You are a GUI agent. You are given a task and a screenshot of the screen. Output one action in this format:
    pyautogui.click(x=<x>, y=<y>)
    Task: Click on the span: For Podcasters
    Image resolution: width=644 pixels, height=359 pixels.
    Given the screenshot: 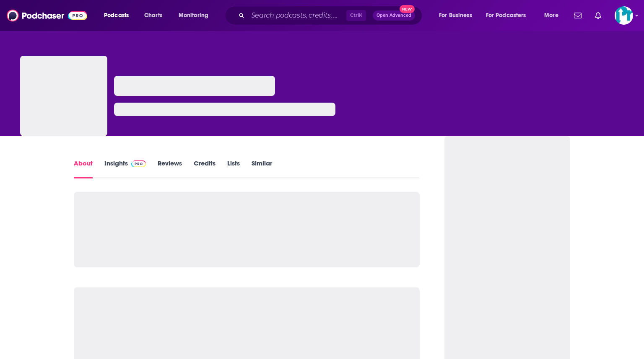 What is the action you would take?
    pyautogui.click(x=506, y=16)
    